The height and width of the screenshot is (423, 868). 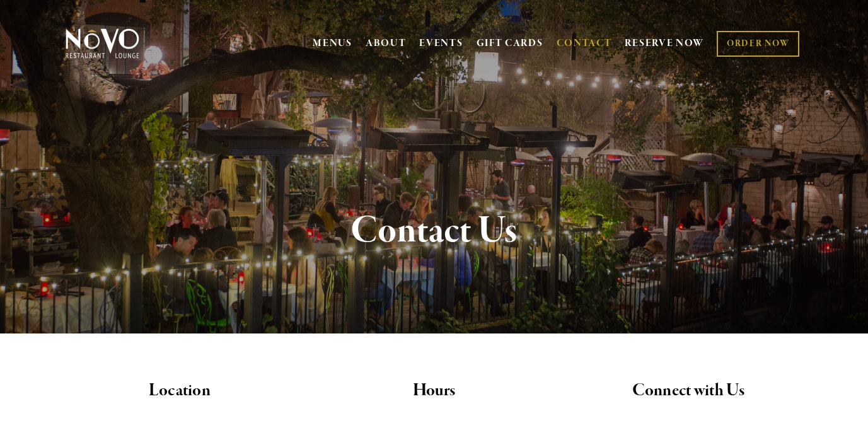 What do you see at coordinates (385, 43) in the screenshot?
I see `a: ABOUT` at bounding box center [385, 43].